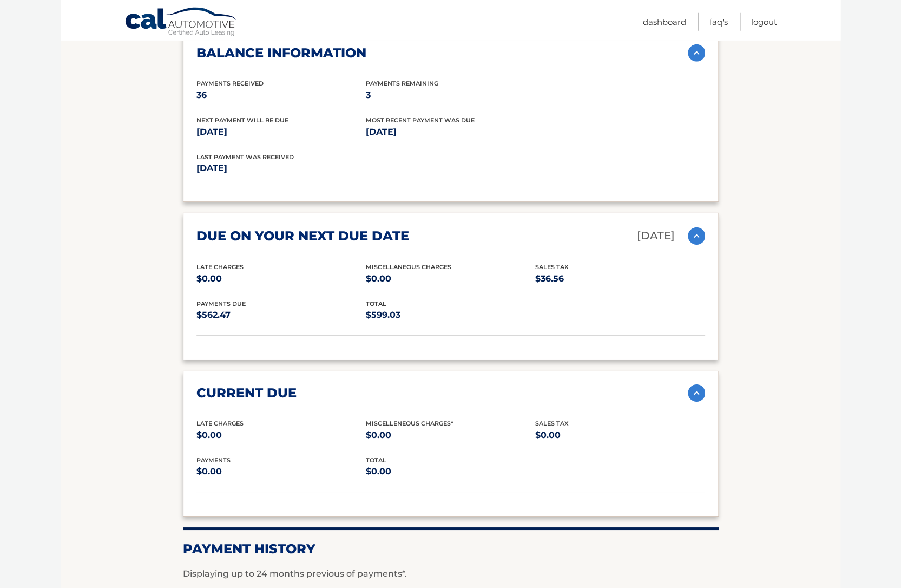 The width and height of the screenshot is (901, 588). I want to click on span: payments, so click(213, 460).